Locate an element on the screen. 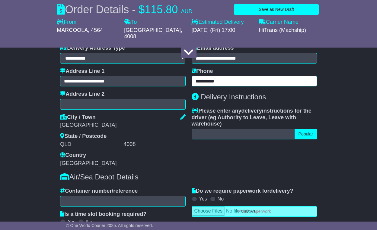  div: Order Details - is located at coordinates (124, 9).